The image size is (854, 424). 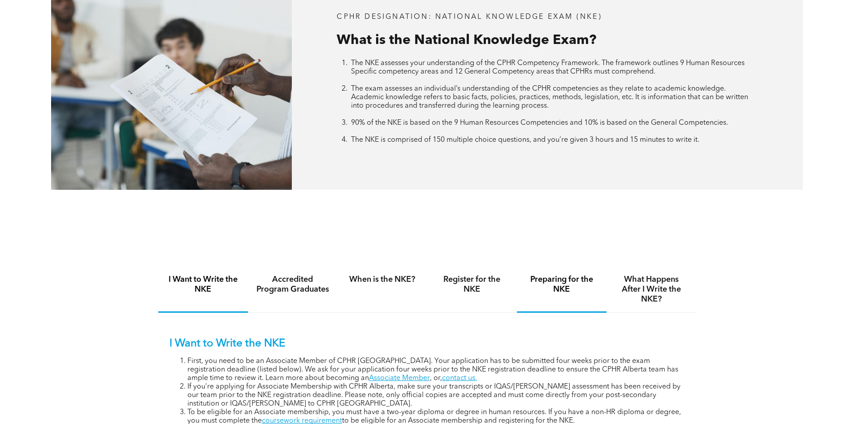 I want to click on span: The NKE is comprised of 150 multiple choice questions, and you’re given 3 hours and 15 minutes to..., so click(x=525, y=140).